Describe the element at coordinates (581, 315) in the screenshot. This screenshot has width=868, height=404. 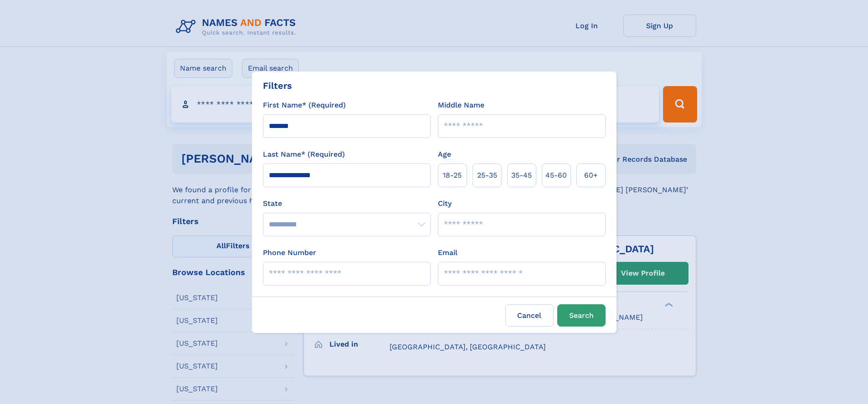
I see `button: Search` at that location.